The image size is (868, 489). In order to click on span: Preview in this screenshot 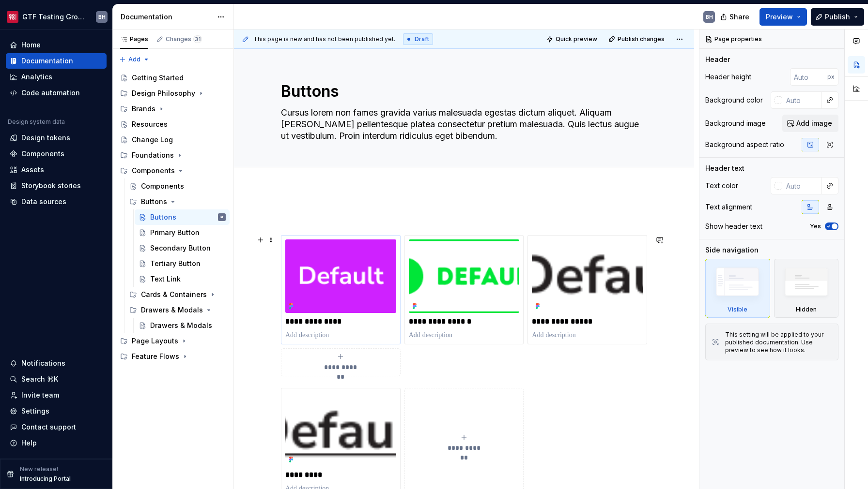, I will do `click(780, 17)`.